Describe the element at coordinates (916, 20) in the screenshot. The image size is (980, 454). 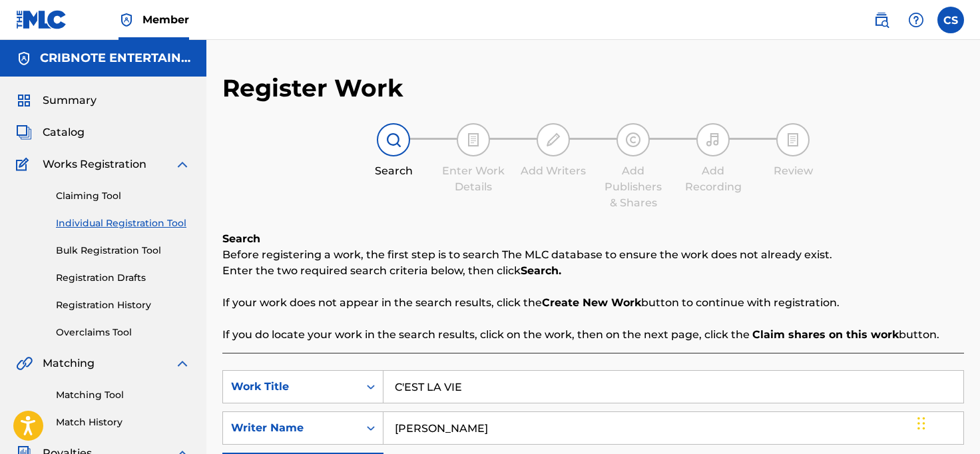
I see `img: help` at that location.